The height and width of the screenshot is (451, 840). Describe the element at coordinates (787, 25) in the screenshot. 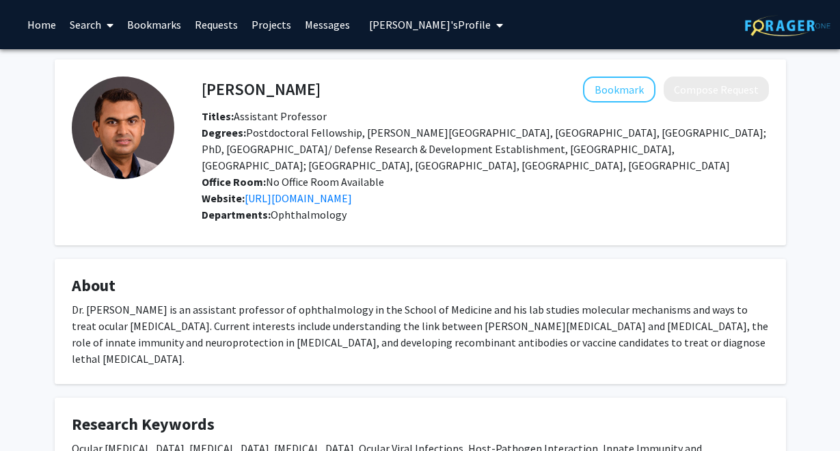

I see `img: ForagerOne Logo` at that location.